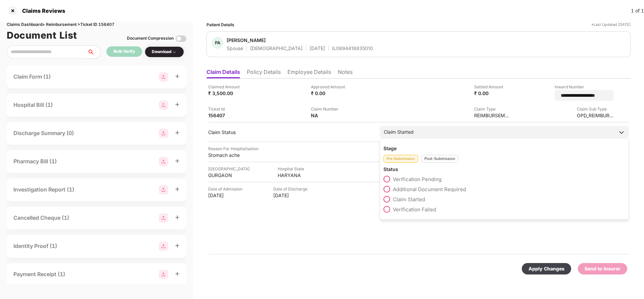  Describe the element at coordinates (622, 132) in the screenshot. I see `img: downArrowIcon` at that location.